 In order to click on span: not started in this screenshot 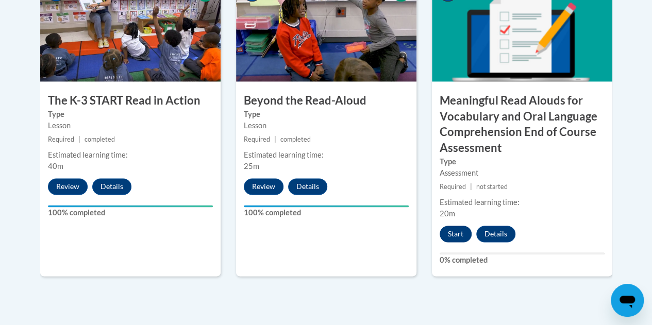, I will do `click(491, 186)`.